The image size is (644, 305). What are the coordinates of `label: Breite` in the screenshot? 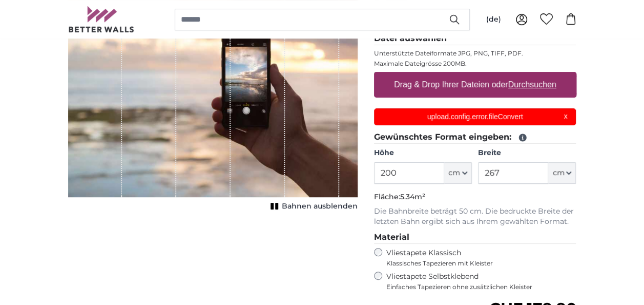 It's located at (527, 152).